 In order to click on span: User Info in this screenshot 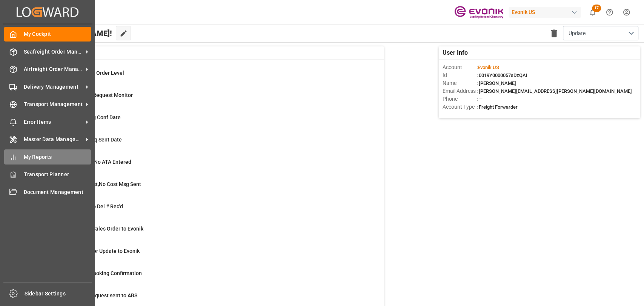, I will do `click(455, 53)`.